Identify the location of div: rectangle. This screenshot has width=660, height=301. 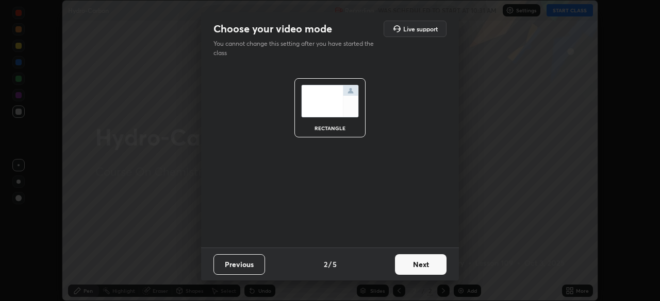
(330, 128).